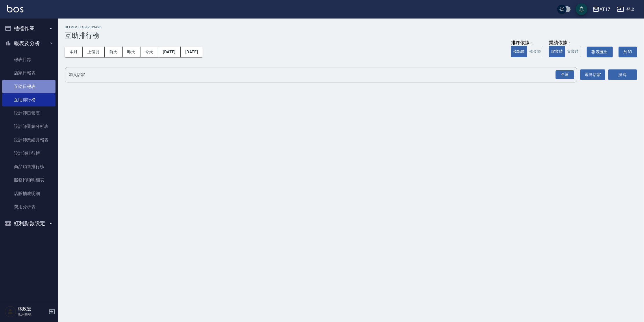 The image size is (644, 322). I want to click on button: 列印, so click(628, 52).